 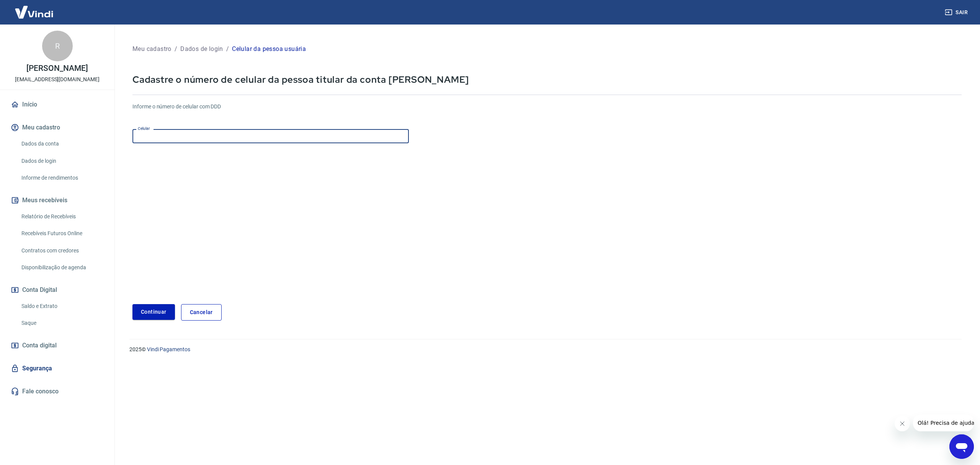 I want to click on a: Conta digital, so click(x=57, y=346).